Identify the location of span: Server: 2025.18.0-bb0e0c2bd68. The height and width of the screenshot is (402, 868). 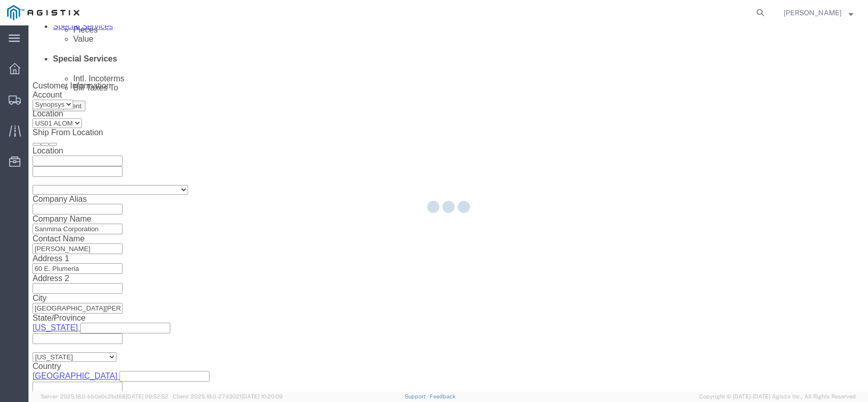
(104, 396).